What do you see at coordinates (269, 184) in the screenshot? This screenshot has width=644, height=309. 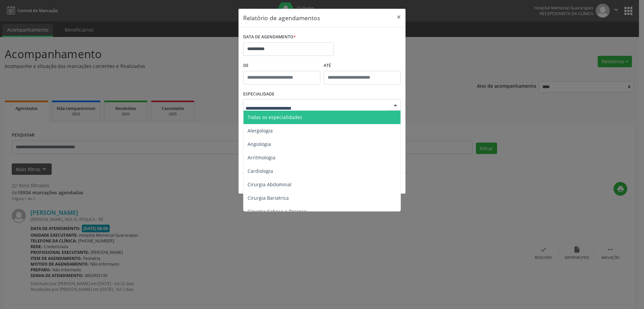 I see `span: Cirurgia Abdominal` at bounding box center [269, 184].